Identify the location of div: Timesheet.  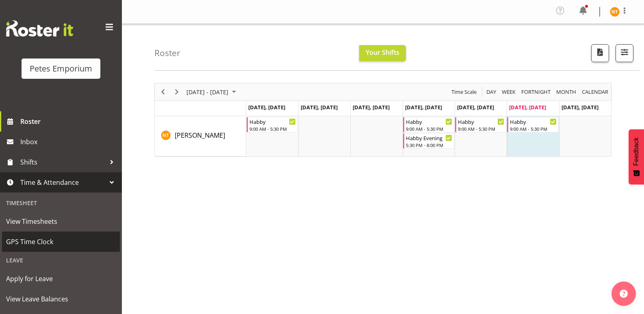
(61, 202).